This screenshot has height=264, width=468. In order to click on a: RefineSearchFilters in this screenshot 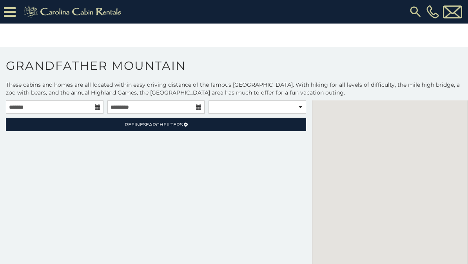, I will do `click(156, 124)`.